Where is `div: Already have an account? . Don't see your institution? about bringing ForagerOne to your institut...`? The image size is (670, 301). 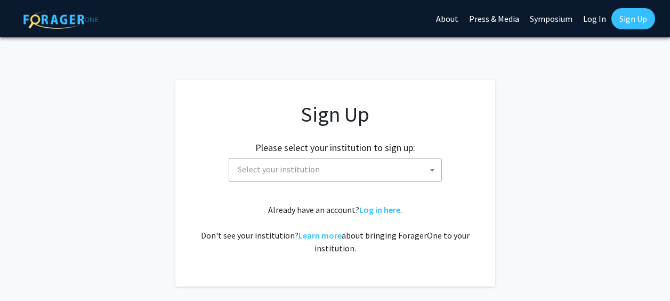
div: Already have an account? . Don't see your institution? about bringing ForagerOne to your institut... is located at coordinates (335, 229).